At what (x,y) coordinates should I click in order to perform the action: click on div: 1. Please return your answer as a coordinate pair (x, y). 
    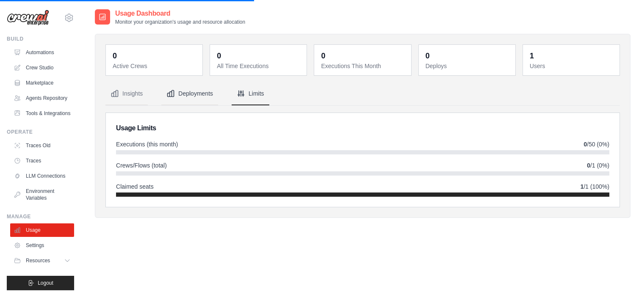
    Looking at the image, I should click on (532, 56).